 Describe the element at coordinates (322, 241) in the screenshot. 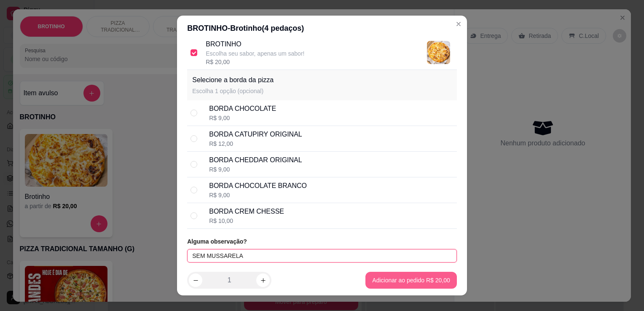

I see `article: Alguma observação?` at that location.